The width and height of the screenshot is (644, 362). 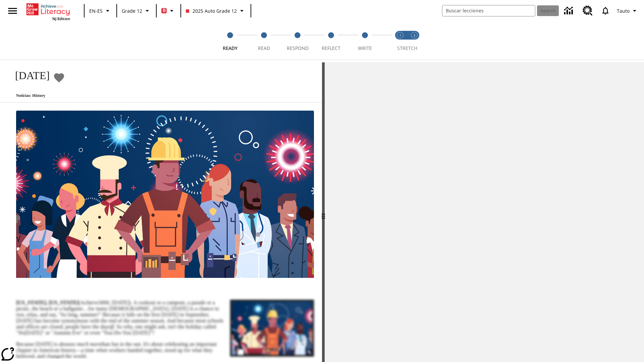 I want to click on input: search field, so click(x=489, y=11).